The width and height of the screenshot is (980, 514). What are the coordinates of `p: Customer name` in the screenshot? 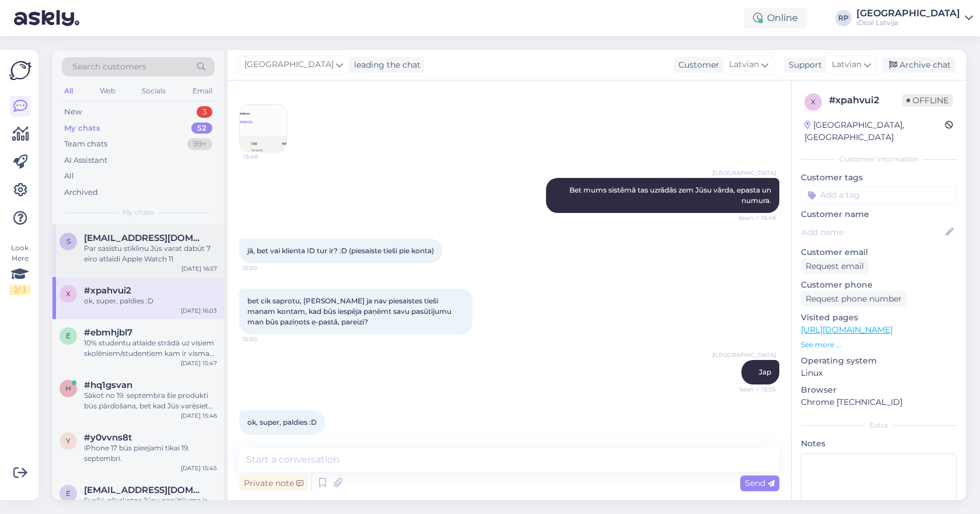 It's located at (879, 215).